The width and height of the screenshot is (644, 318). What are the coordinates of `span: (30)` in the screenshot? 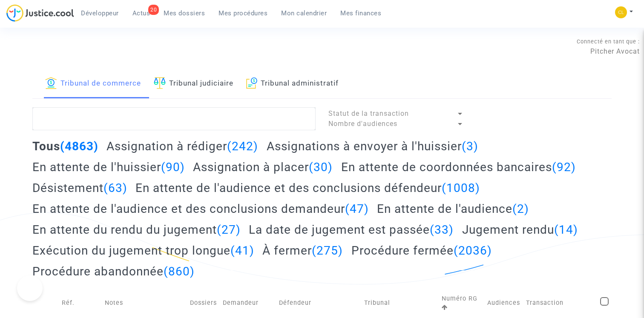 It's located at (321, 167).